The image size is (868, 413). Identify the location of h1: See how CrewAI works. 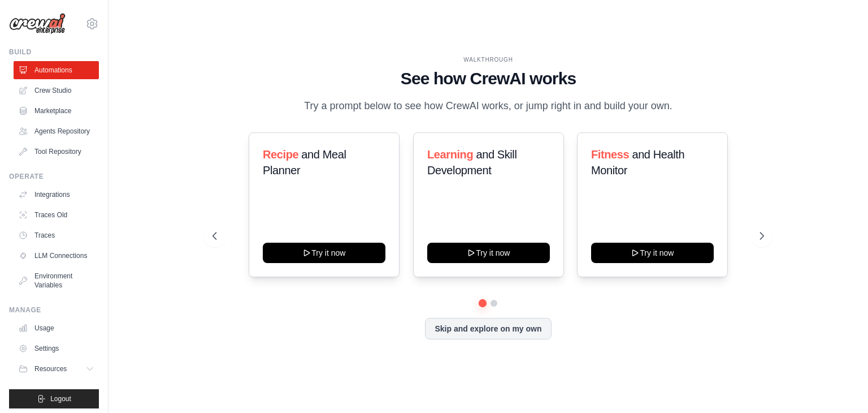
(489, 79).